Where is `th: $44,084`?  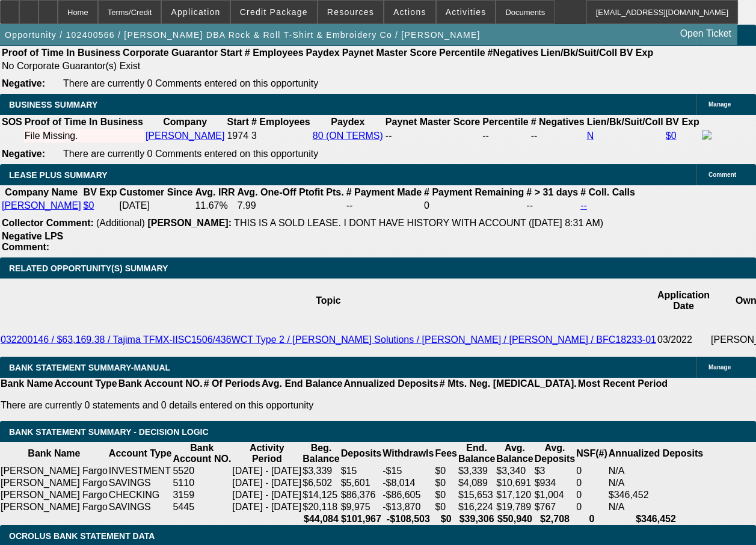
th: $44,084 is located at coordinates (321, 519).